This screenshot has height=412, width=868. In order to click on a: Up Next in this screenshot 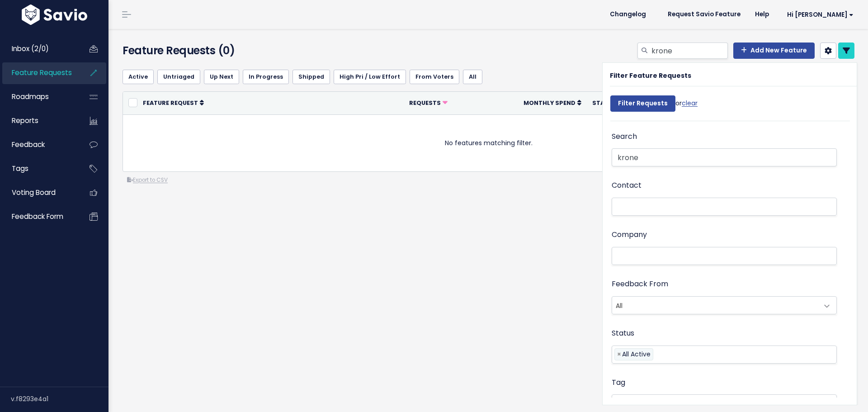, I will do `click(221, 77)`.